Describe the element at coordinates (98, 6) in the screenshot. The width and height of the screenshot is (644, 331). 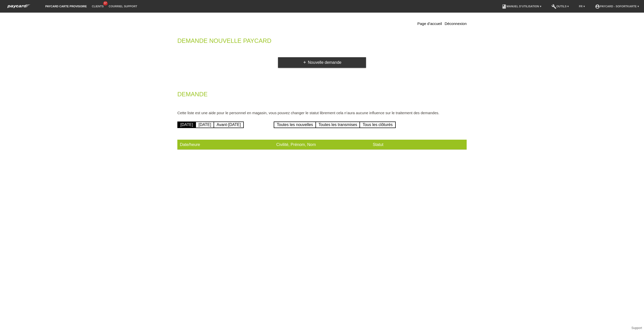
I see `a: Clients` at that location.